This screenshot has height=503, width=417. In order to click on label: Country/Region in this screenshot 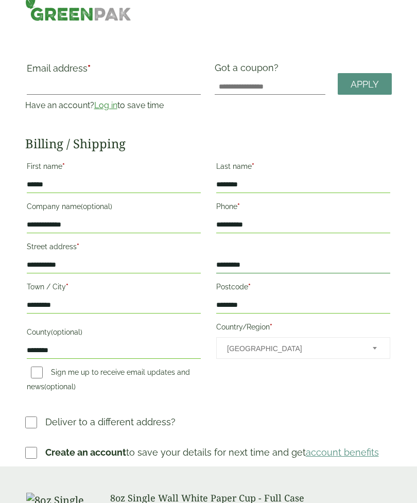, I will do `click(303, 328)`.